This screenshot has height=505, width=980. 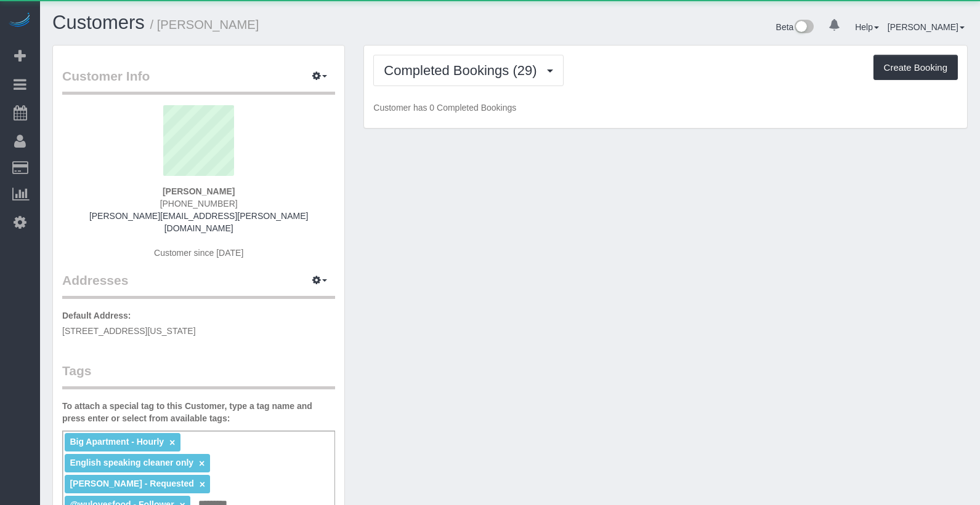 I want to click on label: Default Address:, so click(x=96, y=316).